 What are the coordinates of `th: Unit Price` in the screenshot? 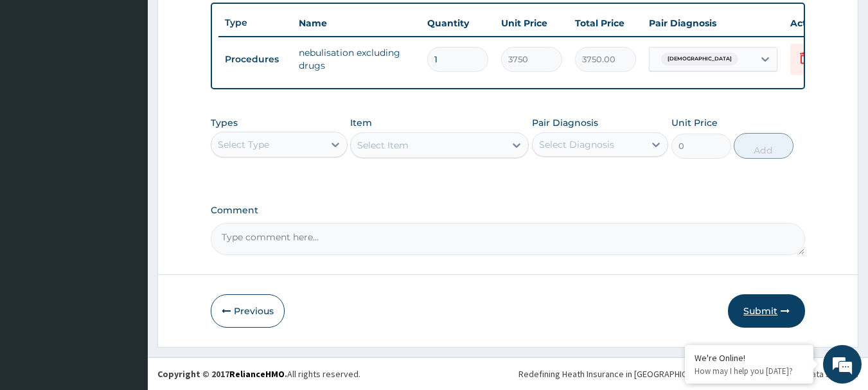 It's located at (531, 23).